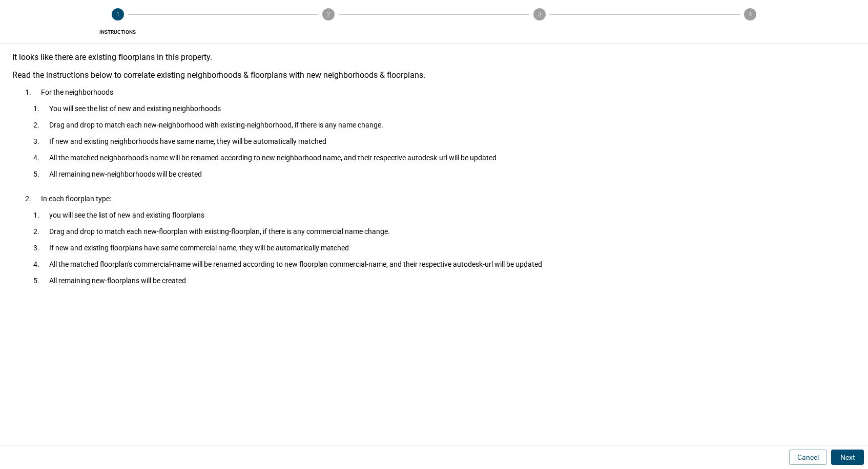  Describe the element at coordinates (444, 216) in the screenshot. I see `li: you will see the list of new and existing floorplans` at that location.